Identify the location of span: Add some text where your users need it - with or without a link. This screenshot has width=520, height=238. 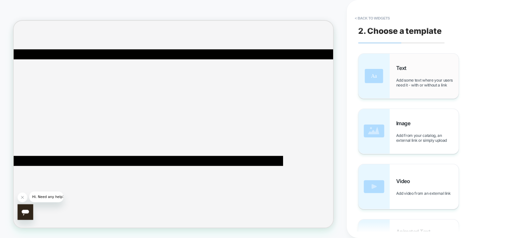
(428, 83).